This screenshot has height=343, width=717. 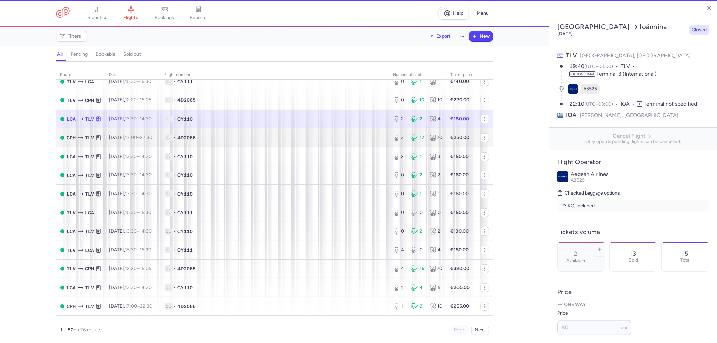 What do you see at coordinates (60, 54) in the screenshot?
I see `h4: all` at bounding box center [60, 54].